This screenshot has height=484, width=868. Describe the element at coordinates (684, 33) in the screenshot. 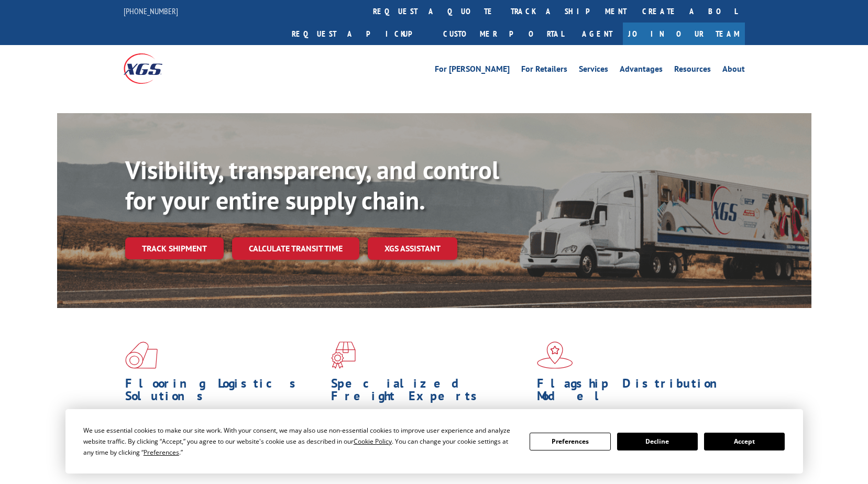

I see `a: Join Our Team` at that location.